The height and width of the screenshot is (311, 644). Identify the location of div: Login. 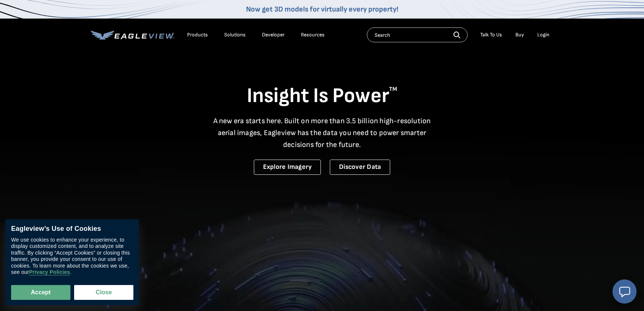
(543, 35).